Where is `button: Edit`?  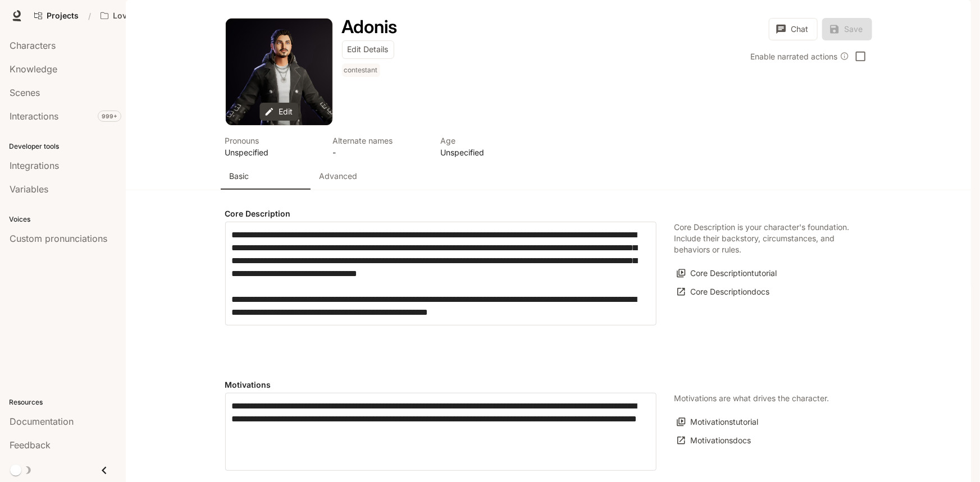 button: Edit is located at coordinates (278, 112).